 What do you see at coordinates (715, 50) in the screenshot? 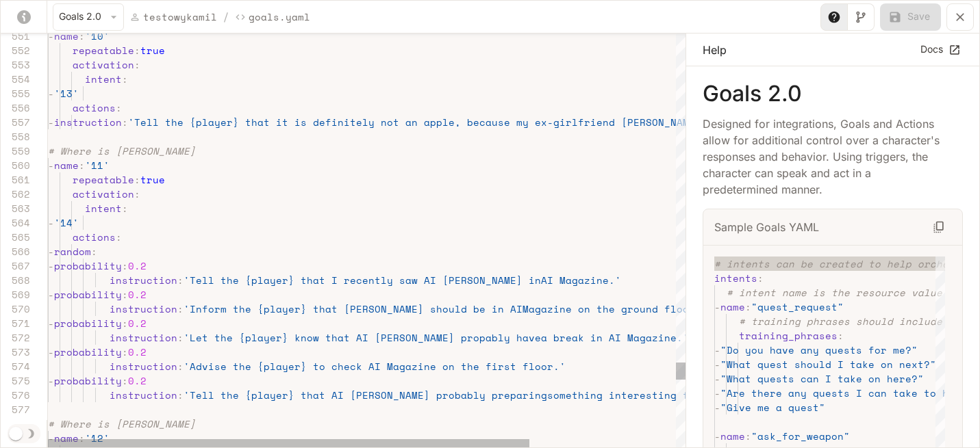
I see `p: Help` at bounding box center [715, 50].